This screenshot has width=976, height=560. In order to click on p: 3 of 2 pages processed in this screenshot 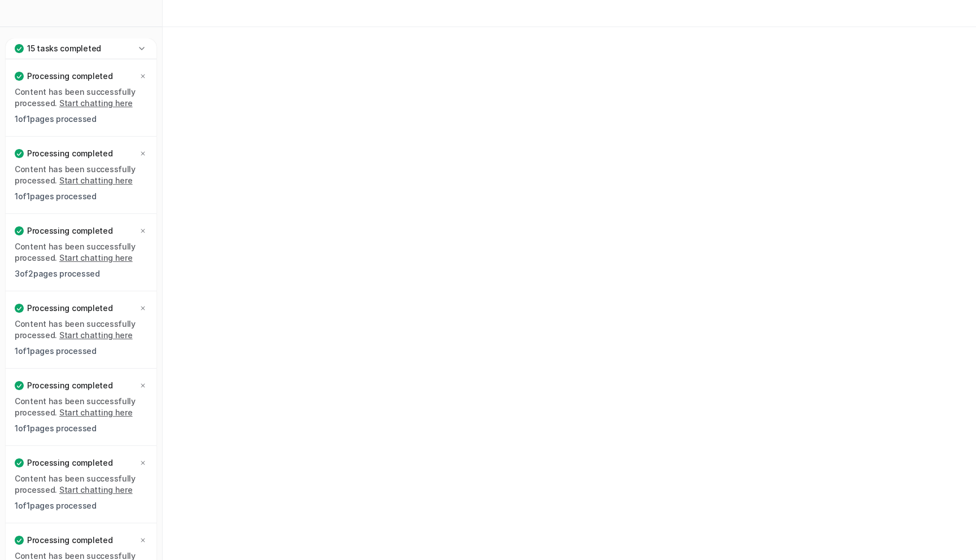, I will do `click(81, 274)`.